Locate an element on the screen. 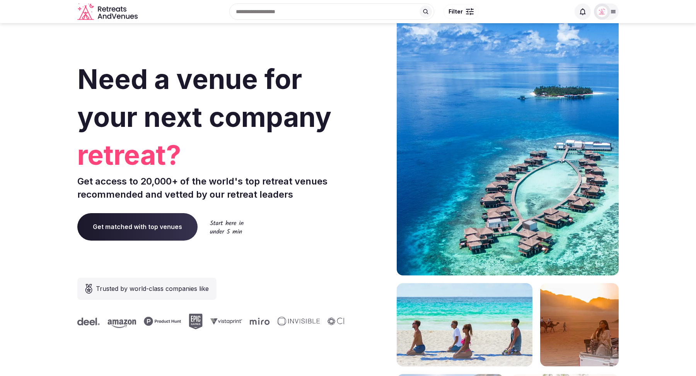 The image size is (696, 376). span: Need a venue for your next company is located at coordinates (204, 98).